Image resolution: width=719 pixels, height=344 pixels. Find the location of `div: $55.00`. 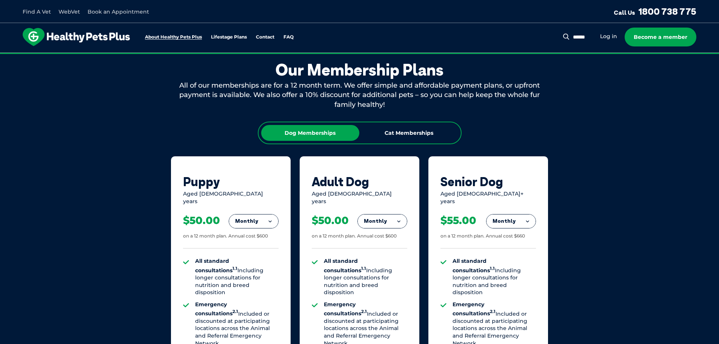

div: $55.00 is located at coordinates (458, 220).